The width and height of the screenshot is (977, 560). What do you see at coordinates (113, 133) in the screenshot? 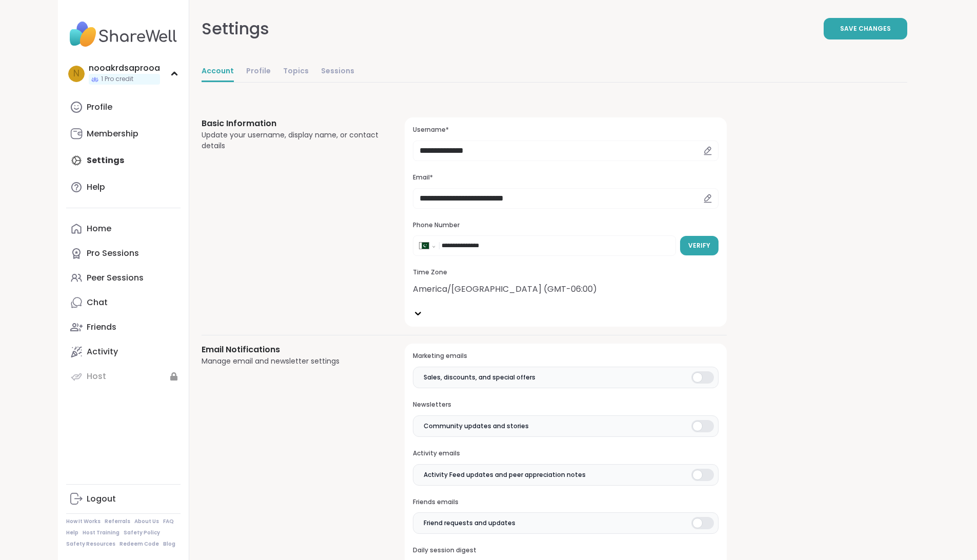
I see `div: Membership` at bounding box center [113, 133].